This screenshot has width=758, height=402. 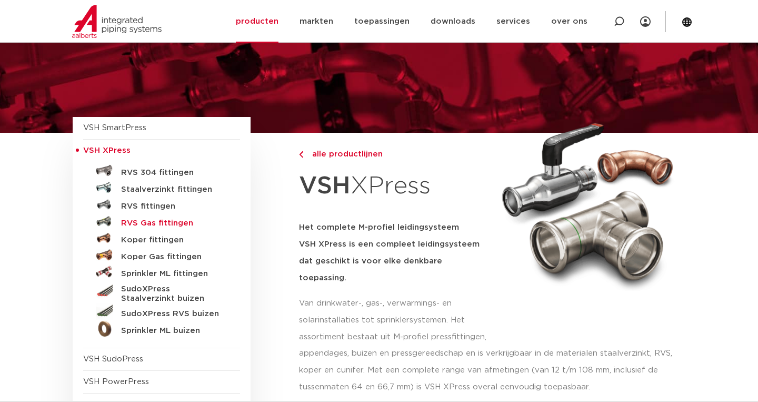 What do you see at coordinates (162, 171) in the screenshot?
I see `a: RVS 304 fittingen` at bounding box center [162, 171].